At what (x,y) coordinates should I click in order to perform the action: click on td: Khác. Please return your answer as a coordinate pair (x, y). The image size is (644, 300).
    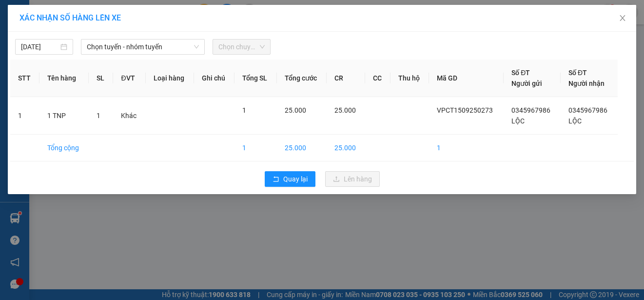
    Looking at the image, I should click on (129, 116).